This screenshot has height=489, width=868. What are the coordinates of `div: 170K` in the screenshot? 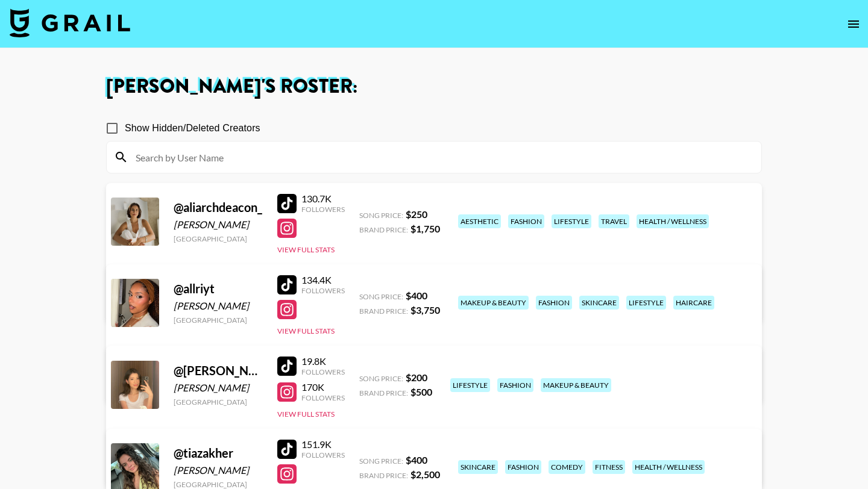 It's located at (323, 388).